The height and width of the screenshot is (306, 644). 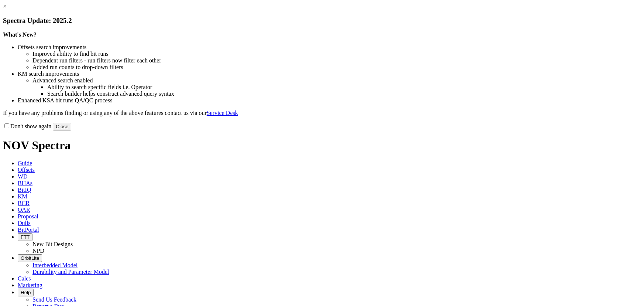 What do you see at coordinates (25, 163) in the screenshot?
I see `span: Guide` at bounding box center [25, 163].